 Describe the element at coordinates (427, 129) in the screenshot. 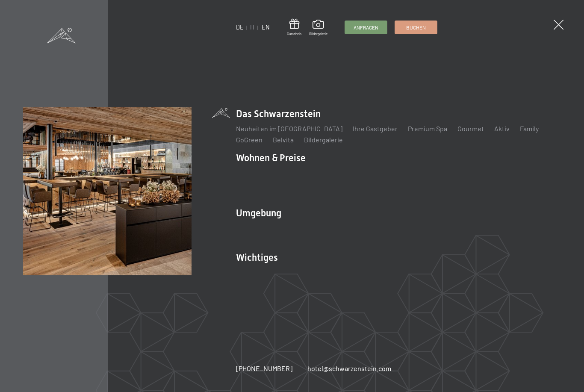

I see `a: Premium Spa` at that location.